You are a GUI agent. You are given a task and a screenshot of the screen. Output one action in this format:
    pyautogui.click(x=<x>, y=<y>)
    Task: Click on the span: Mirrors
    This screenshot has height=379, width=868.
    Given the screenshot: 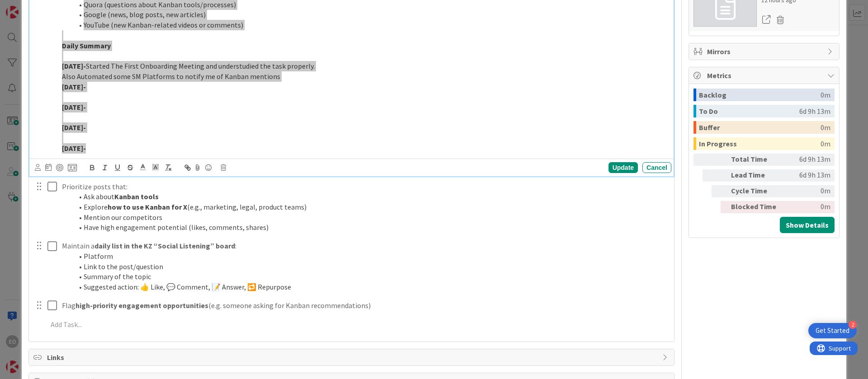 What is the action you would take?
    pyautogui.click(x=765, y=51)
    